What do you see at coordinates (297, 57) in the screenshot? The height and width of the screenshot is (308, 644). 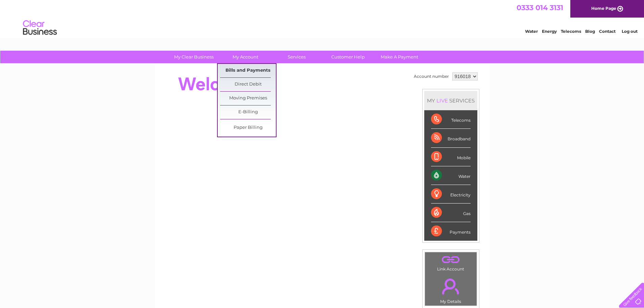 I see `a: Services` at bounding box center [297, 57].